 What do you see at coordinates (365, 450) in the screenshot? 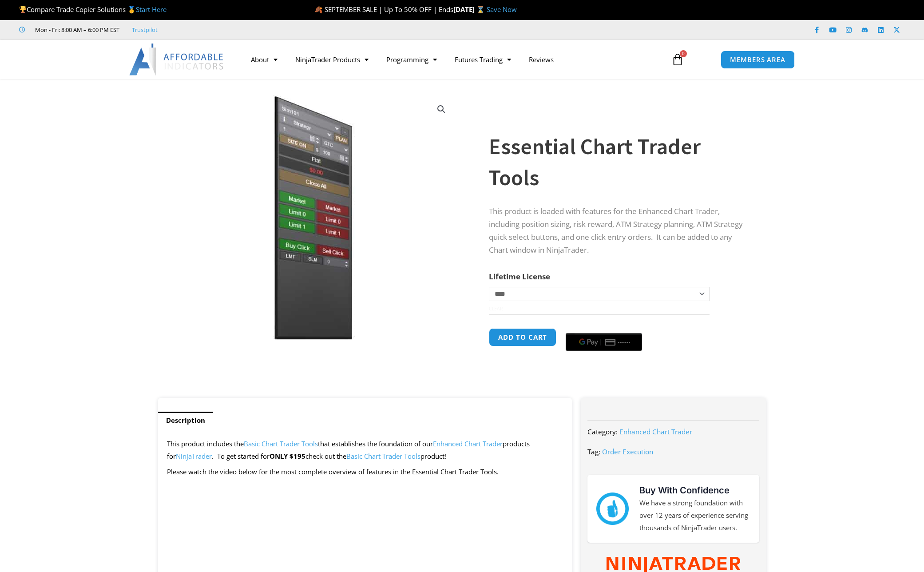
I see `p: This product includes the that establishes the foundation of our products for . To get started for` at bounding box center [365, 450].